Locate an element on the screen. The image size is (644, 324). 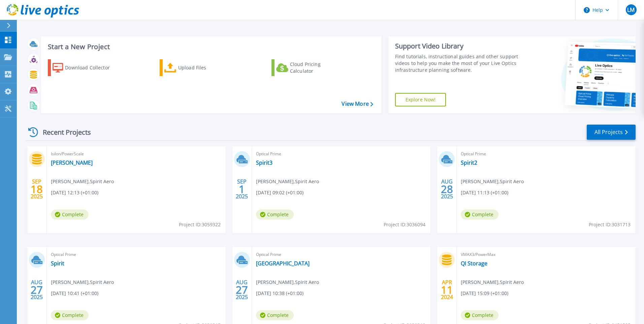
a: View More is located at coordinates (357, 104).